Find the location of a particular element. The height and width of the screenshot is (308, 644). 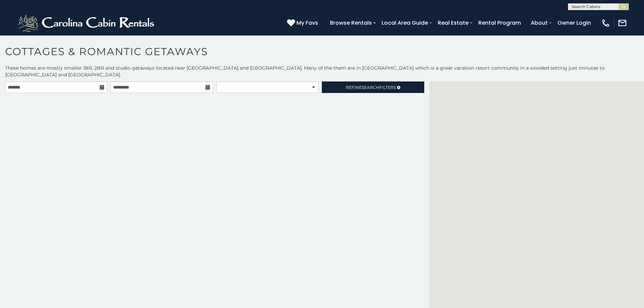

a: Browse Rentals is located at coordinates (351, 23).